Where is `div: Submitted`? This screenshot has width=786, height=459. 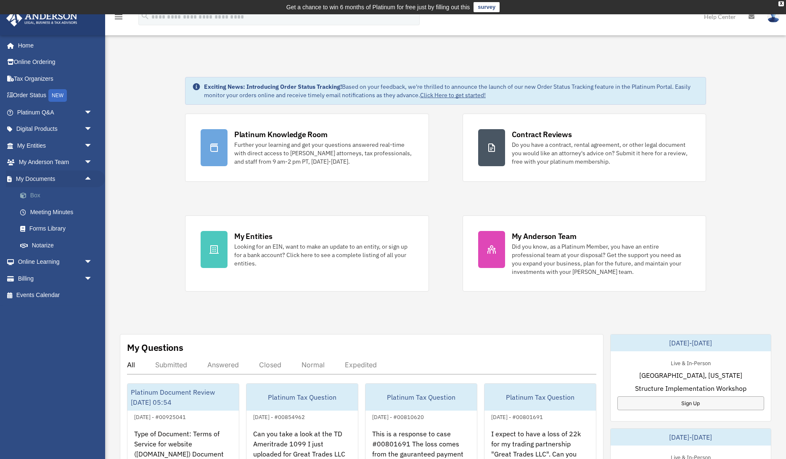 div: Submitted is located at coordinates (171, 364).